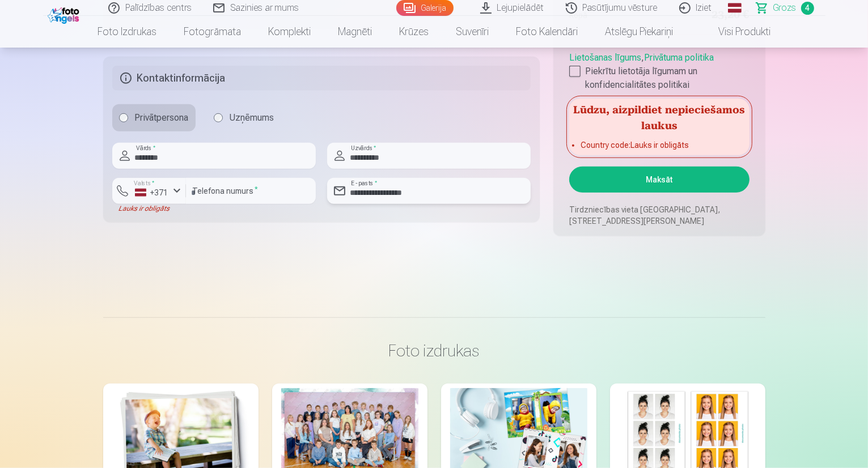 The height and width of the screenshot is (468, 868). I want to click on span: Grozs, so click(785, 8).